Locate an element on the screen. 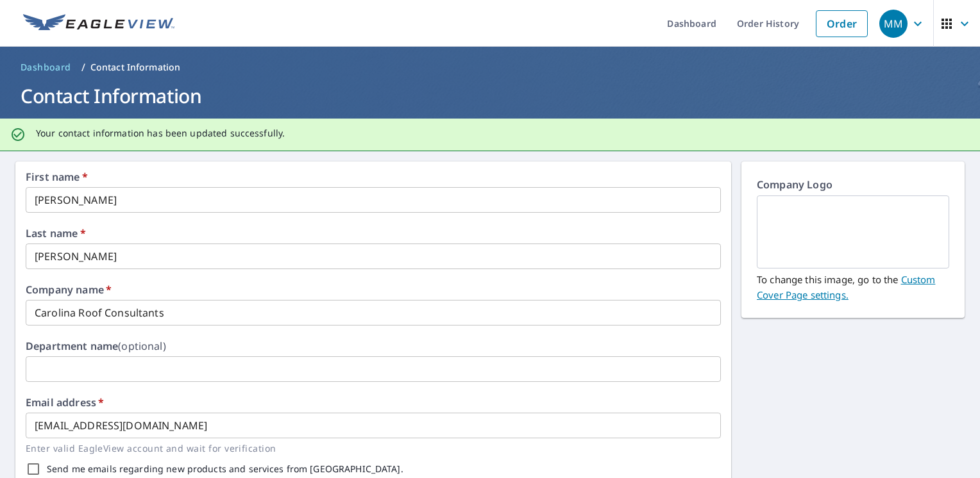 Image resolution: width=980 pixels, height=478 pixels. label: First name is located at coordinates (56, 177).